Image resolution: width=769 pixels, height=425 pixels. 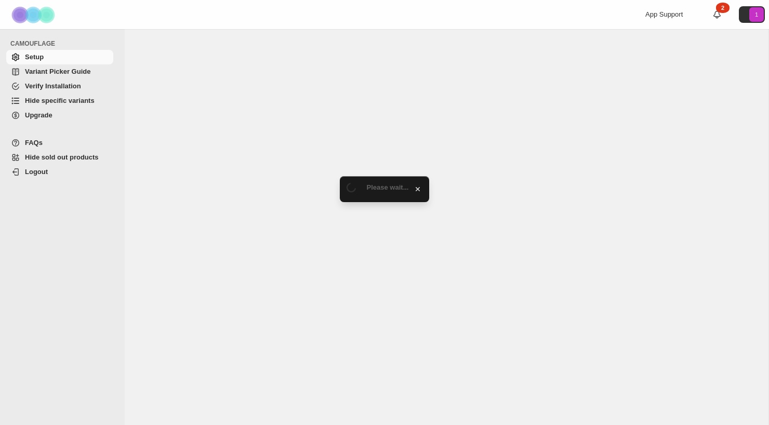 What do you see at coordinates (60, 101) in the screenshot?
I see `a: Hide specific variants` at bounding box center [60, 101].